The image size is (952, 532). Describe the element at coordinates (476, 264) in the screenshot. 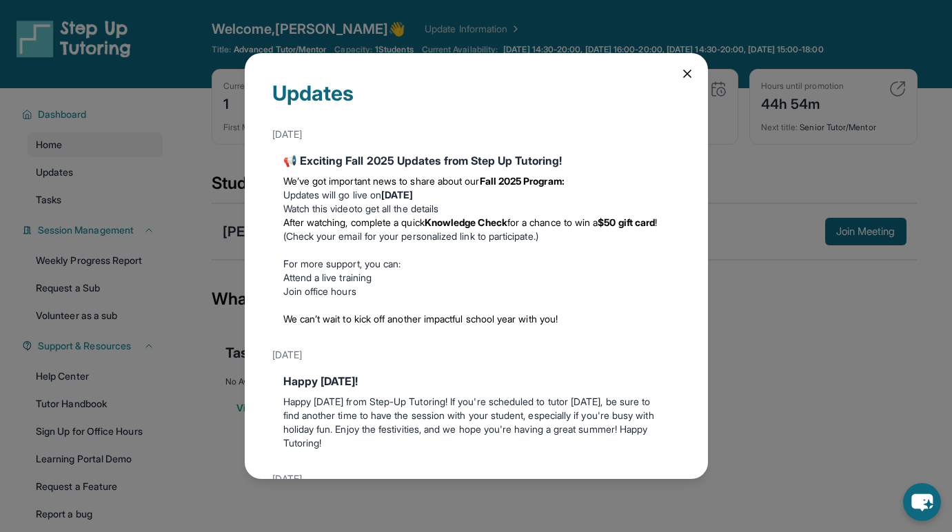

I see `p: For more support, you can:` at that location.